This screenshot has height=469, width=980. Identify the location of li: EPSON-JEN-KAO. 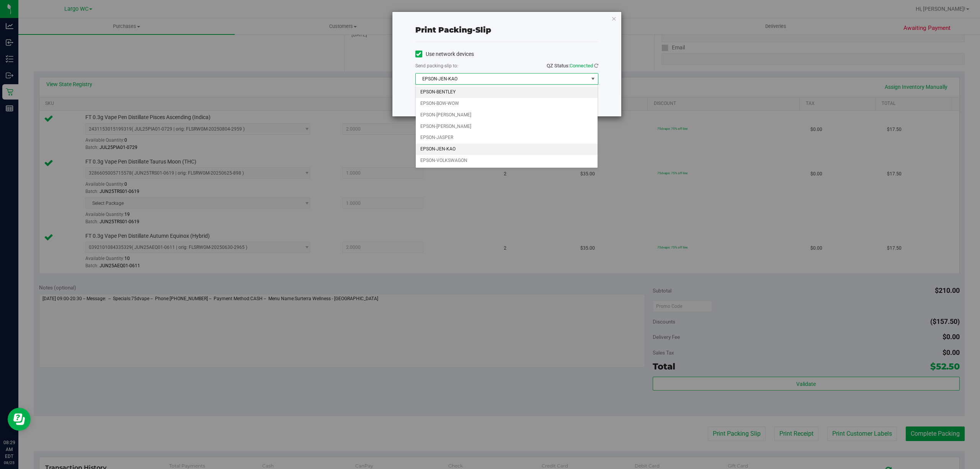
(506, 150).